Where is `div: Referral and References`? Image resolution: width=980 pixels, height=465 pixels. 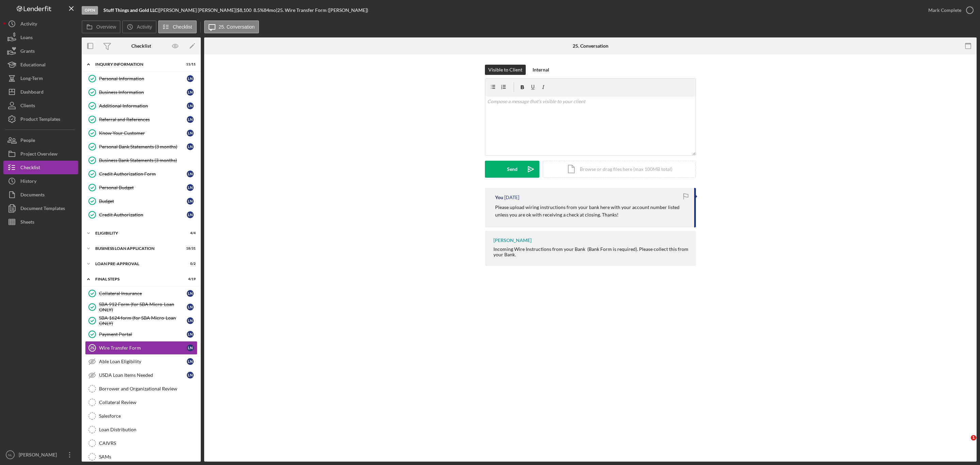
div: Referral and References is located at coordinates (143, 119).